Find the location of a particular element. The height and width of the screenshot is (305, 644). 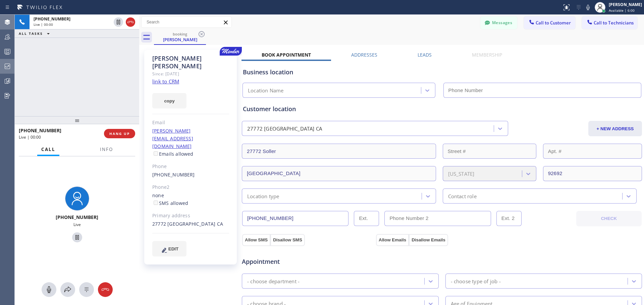

input: Ext. 2 is located at coordinates (509, 218).